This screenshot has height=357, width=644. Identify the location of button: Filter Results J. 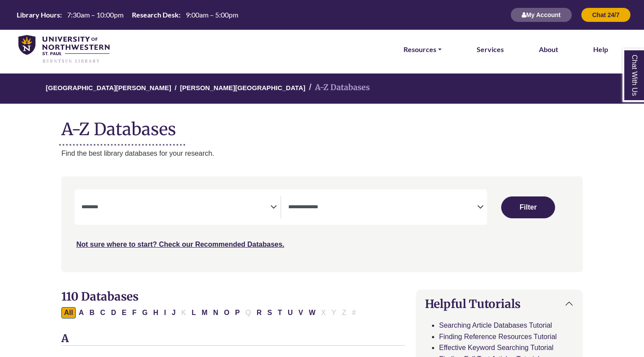
(174, 313).